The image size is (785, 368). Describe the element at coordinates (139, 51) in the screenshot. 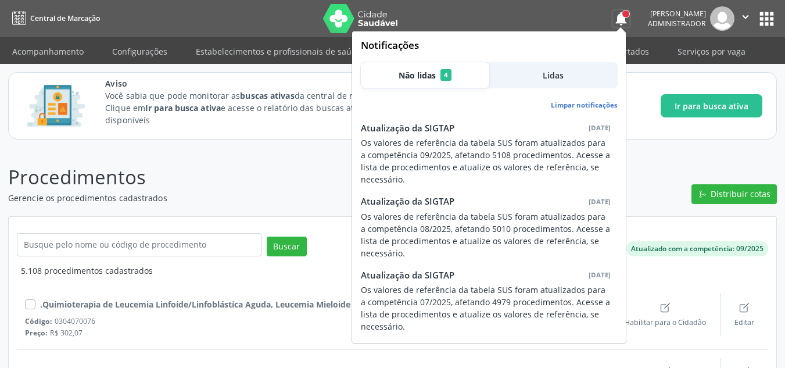

I see `a: Configurações` at that location.